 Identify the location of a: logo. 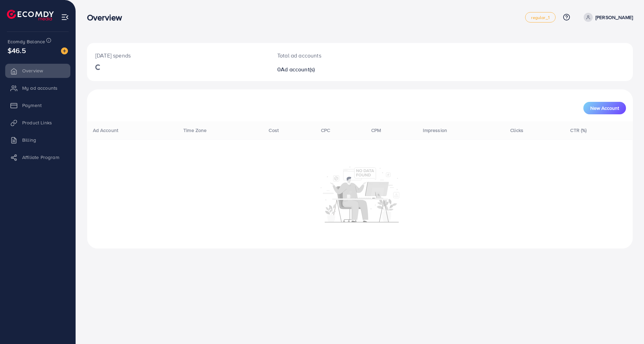
(30, 15).